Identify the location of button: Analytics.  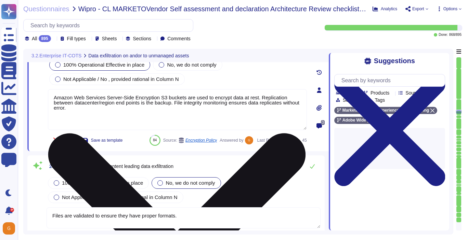
(385, 9).